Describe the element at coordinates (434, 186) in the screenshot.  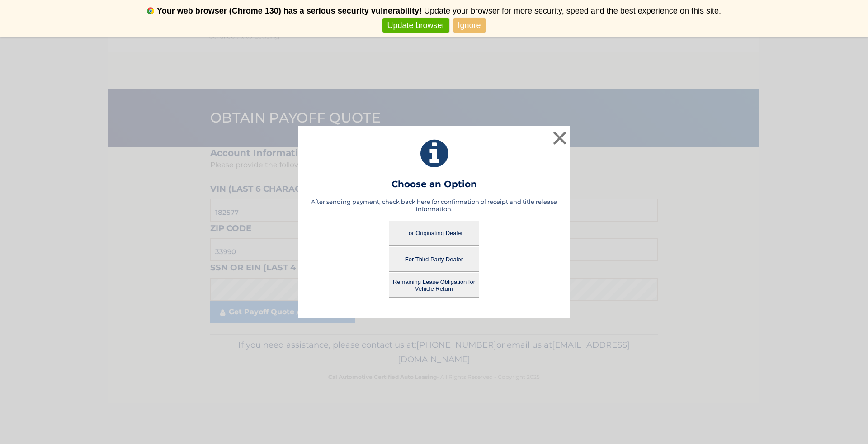
I see `h3: Choose an Option` at that location.